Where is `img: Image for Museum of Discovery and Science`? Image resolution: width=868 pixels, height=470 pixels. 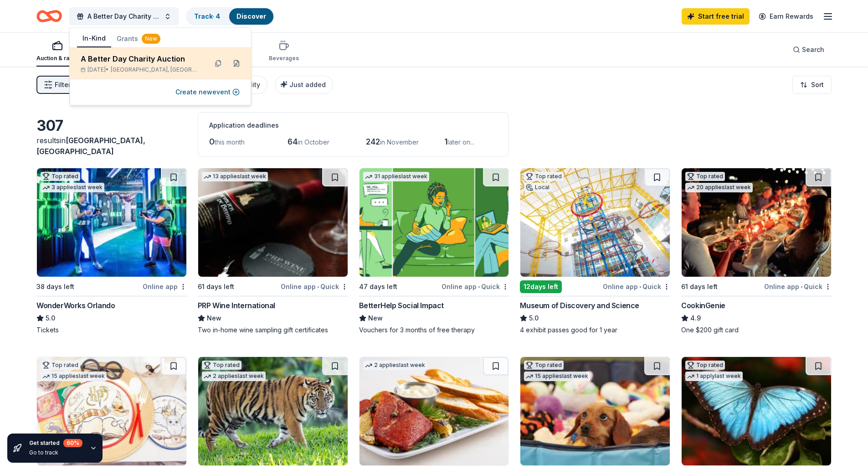 img: Image for Museum of Discovery and Science is located at coordinates (595, 223).